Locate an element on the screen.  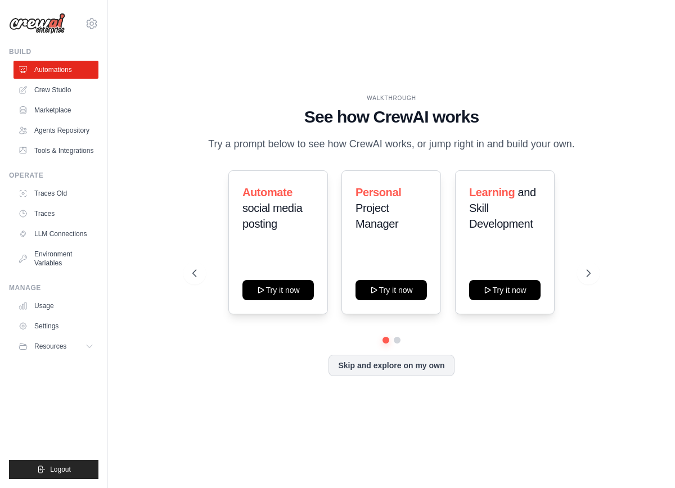
p: Try a prompt below to see how CrewAI works, or jump right in and build your own. is located at coordinates (392, 144).